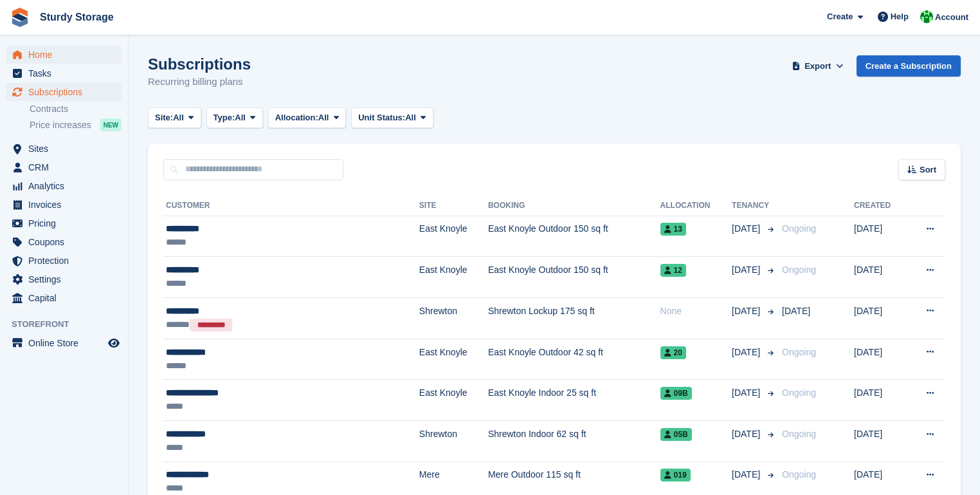  What do you see at coordinates (67, 167) in the screenshot?
I see `span: CRM` at bounding box center [67, 167].